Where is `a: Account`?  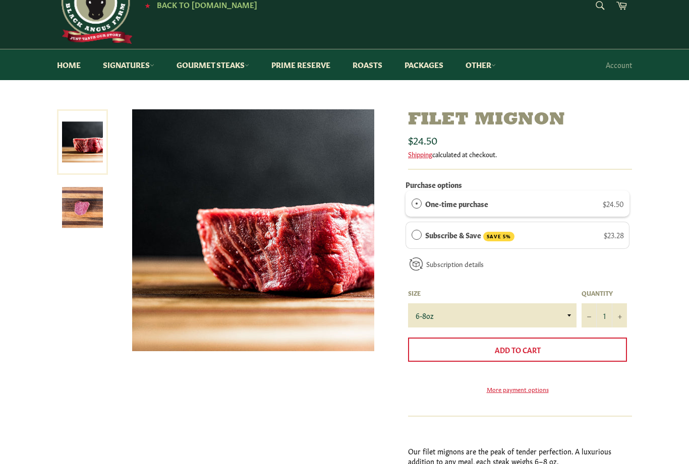 a: Account is located at coordinates (619, 65).